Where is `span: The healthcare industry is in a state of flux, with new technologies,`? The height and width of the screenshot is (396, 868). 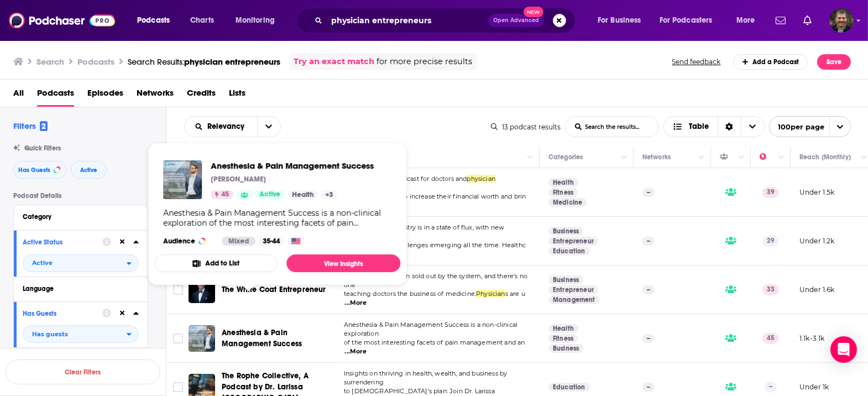
span: The healthcare industry is in a state of flux, with new technologies, is located at coordinates (424, 231).